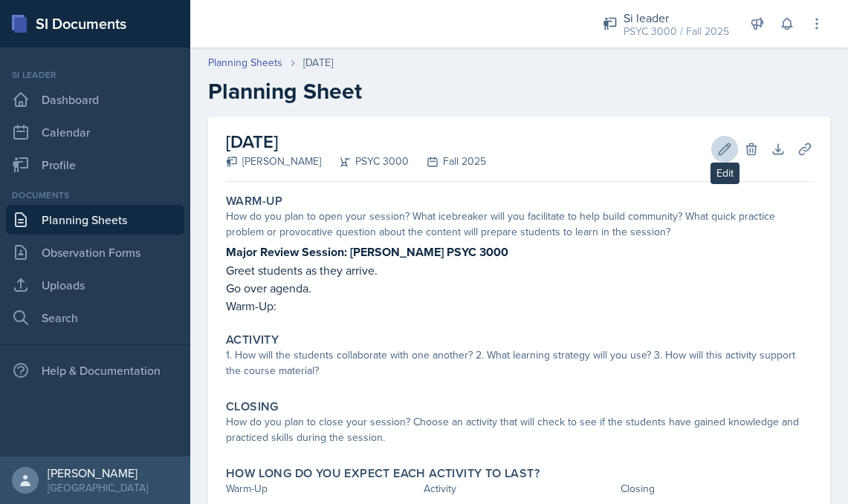 The height and width of the screenshot is (504, 848). I want to click on div: Closing, so click(716, 489).